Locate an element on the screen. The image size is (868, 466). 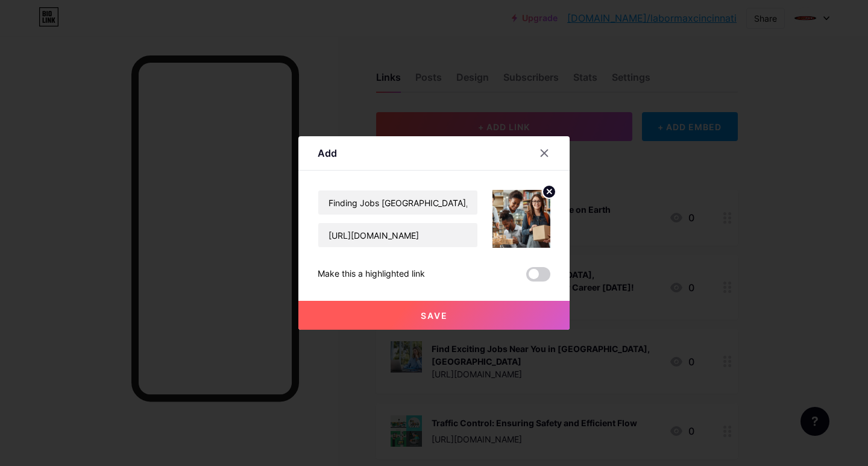
img: link_thumbnail is located at coordinates (522, 219).